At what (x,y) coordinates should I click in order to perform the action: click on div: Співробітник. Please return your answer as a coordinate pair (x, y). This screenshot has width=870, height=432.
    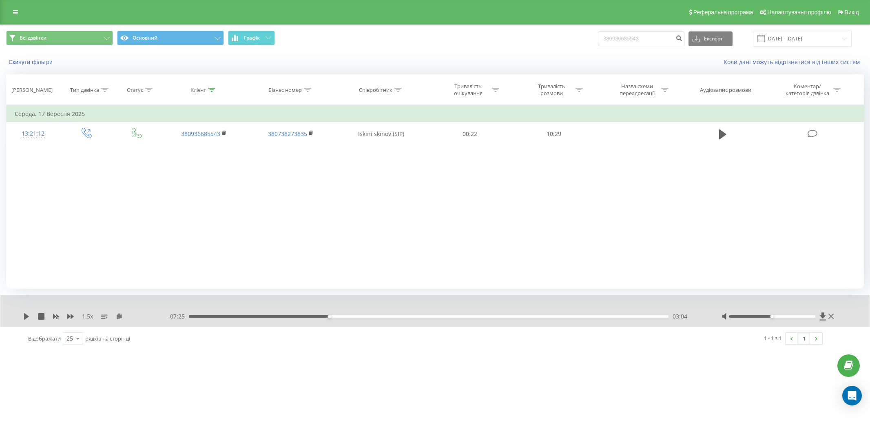
    Looking at the image, I should click on (376, 90).